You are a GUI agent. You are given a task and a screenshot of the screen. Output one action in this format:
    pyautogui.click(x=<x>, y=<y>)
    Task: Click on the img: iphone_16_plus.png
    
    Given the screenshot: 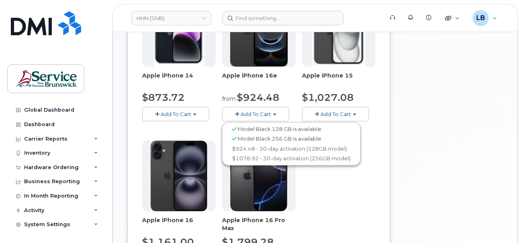 What is the action you would take?
    pyautogui.click(x=179, y=176)
    